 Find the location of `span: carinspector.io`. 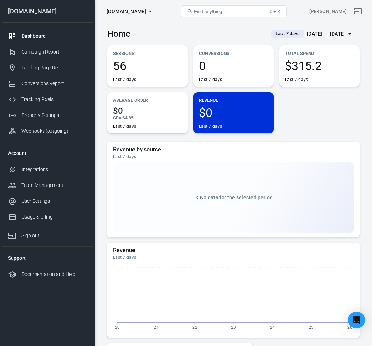

span: carinspector.io is located at coordinates (126, 11).